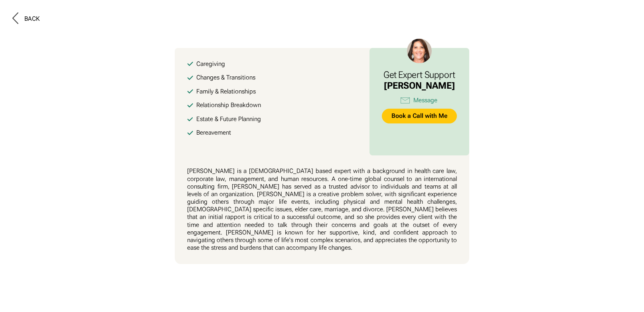  Describe the element at coordinates (32, 19) in the screenshot. I see `div: Back` at that location.